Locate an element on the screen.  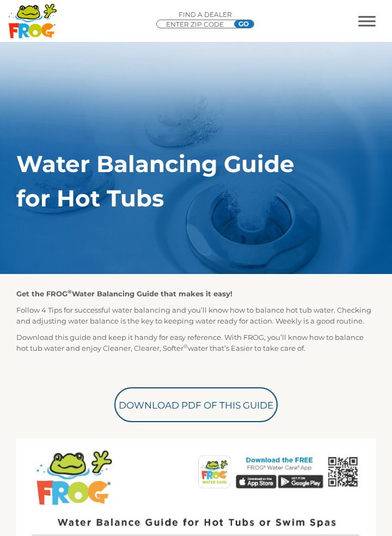
button: MENU is located at coordinates (367, 21).